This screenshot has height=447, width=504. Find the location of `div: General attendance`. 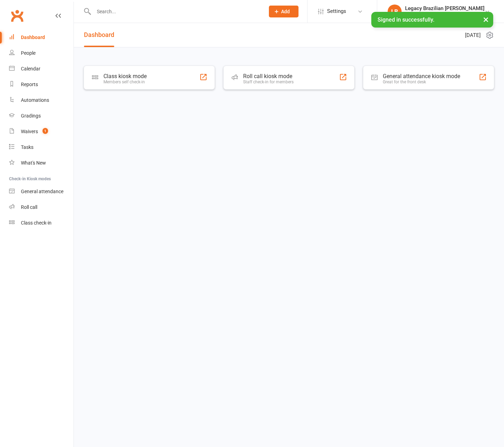

div: General attendance is located at coordinates (42, 192).